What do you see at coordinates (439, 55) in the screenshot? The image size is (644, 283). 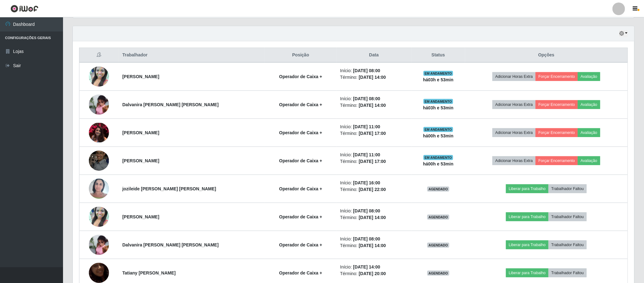 I see `th: Status` at bounding box center [439, 55].